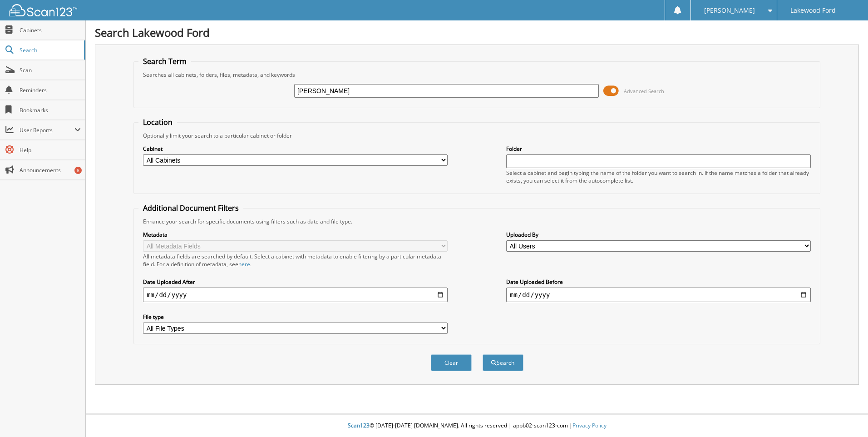  Describe the element at coordinates (47, 130) in the screenshot. I see `span: User Reports` at that location.